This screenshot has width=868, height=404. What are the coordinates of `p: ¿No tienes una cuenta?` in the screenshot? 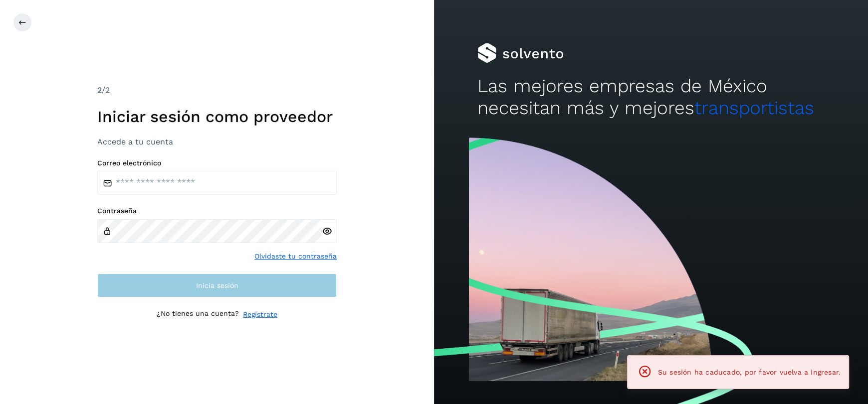 It's located at (198, 314).